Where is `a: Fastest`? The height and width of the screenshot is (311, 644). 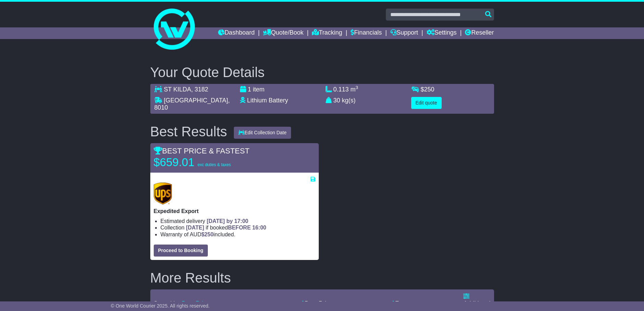
a: Fastest is located at coordinates (404, 303).